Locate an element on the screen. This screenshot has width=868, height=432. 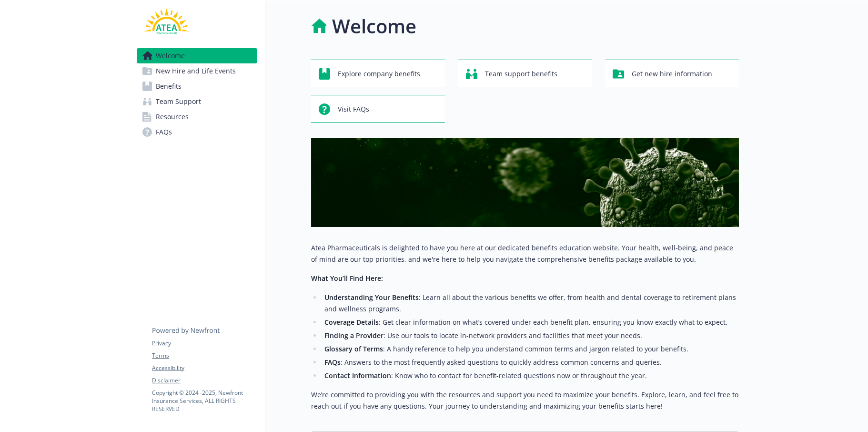
button: Get new hire information is located at coordinates (671, 73).